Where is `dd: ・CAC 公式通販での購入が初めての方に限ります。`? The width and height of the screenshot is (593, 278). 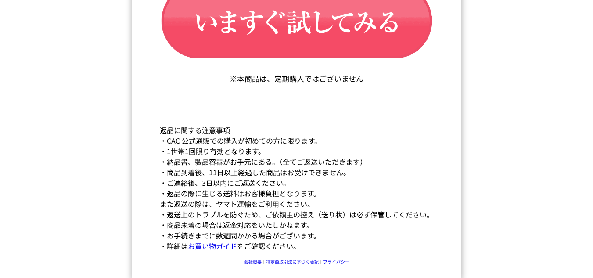 dd: ・CAC 公式通販での購入が初めての方に限ります。 is located at coordinates (297, 140).